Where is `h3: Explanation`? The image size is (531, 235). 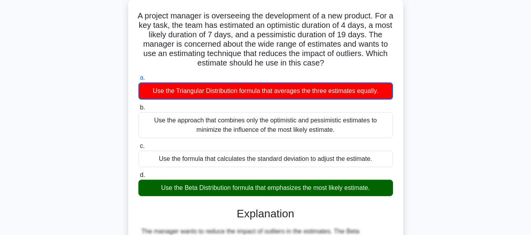
h3: Explanation is located at coordinates (266, 214).